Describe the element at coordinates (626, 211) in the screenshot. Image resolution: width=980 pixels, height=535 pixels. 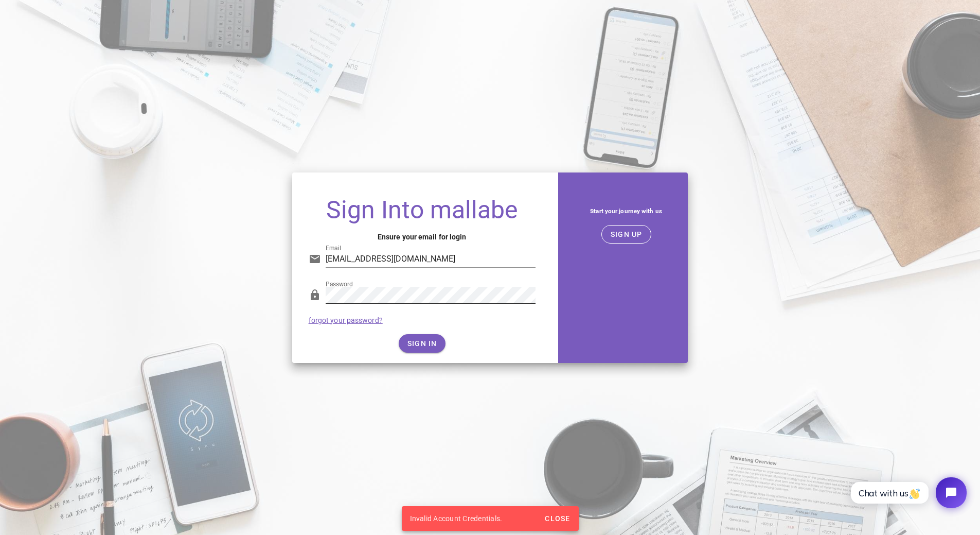
I see `h5: Start your journey with us` at that location.